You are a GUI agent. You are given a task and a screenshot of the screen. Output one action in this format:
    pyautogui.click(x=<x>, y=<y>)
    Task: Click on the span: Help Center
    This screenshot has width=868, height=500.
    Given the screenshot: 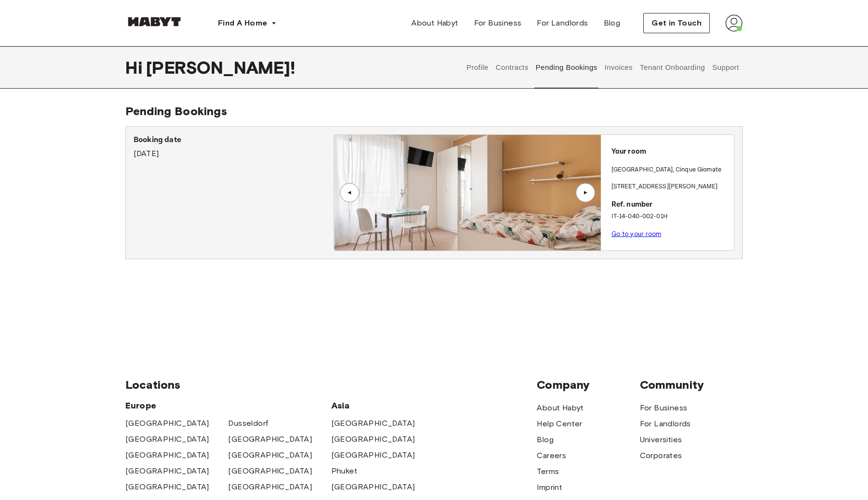 What is the action you would take?
    pyautogui.click(x=559, y=424)
    